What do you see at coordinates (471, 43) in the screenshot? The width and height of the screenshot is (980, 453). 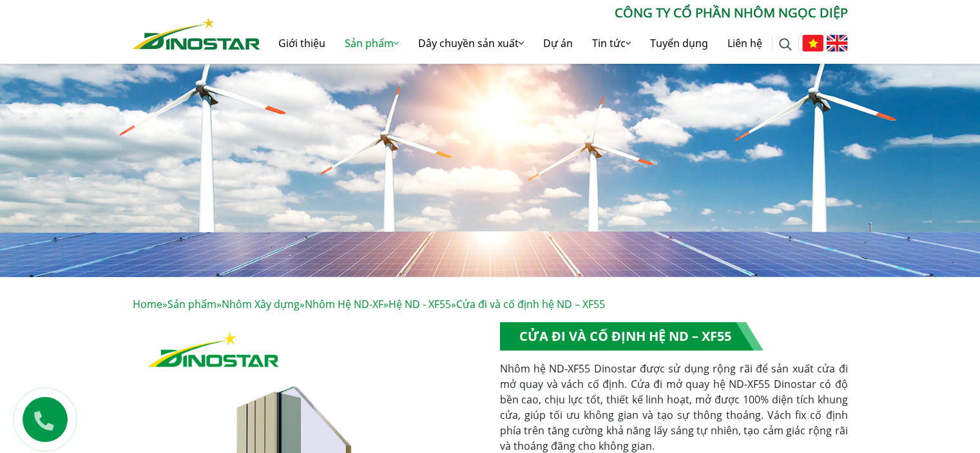 I see `a: Dây chuyền sản xuất` at bounding box center [471, 43].